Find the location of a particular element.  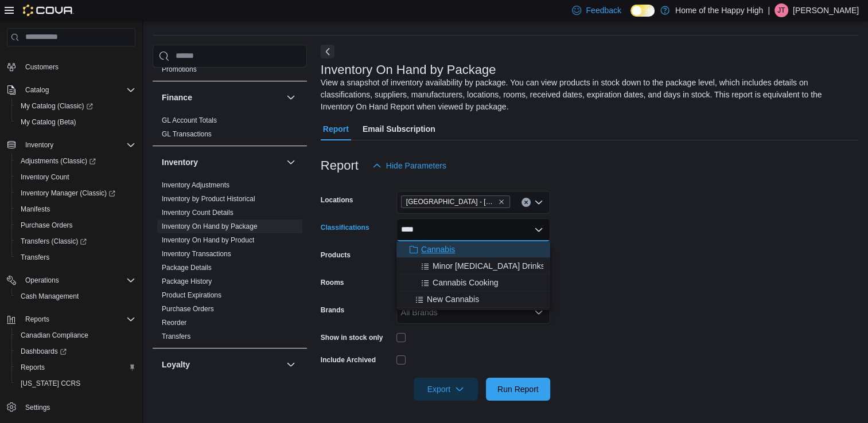

span: Catalog is located at coordinates (37, 90).